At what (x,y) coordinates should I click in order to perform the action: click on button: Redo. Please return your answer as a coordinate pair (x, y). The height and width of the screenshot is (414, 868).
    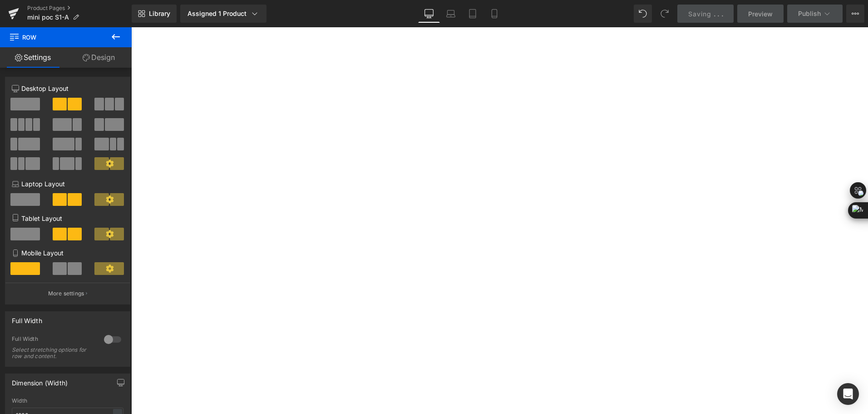
    Looking at the image, I should click on (664, 14).